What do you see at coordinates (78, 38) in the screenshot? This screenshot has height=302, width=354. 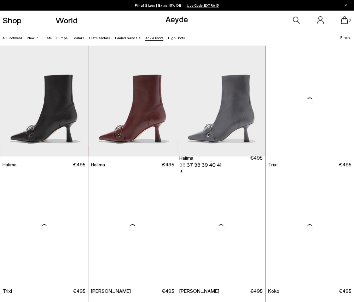 I see `a: Loafers` at bounding box center [78, 38].